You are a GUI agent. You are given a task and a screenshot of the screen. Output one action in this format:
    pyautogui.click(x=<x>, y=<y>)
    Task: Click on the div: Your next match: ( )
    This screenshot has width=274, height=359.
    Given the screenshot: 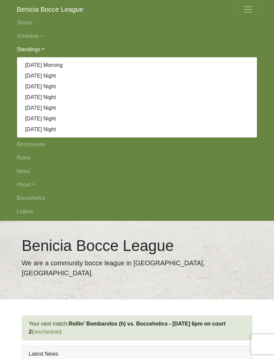 What is the action you would take?
    pyautogui.click(x=137, y=328)
    